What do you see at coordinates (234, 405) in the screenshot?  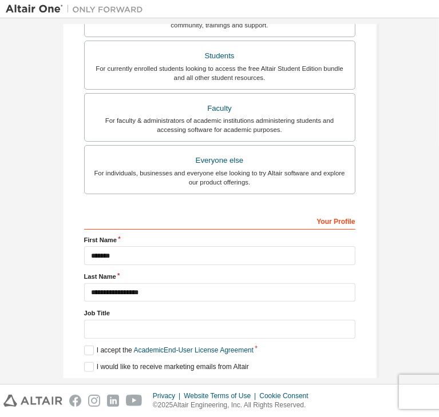 I see `p: © 2025 Altair Engineering, Inc. All Rights Reserved.` at bounding box center [234, 405].